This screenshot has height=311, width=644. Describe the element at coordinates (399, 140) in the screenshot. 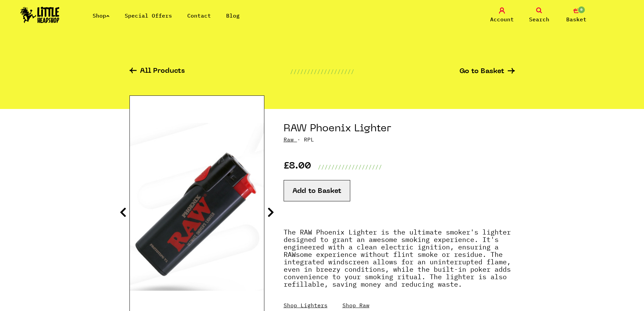

I see `p: · RPL` at that location.